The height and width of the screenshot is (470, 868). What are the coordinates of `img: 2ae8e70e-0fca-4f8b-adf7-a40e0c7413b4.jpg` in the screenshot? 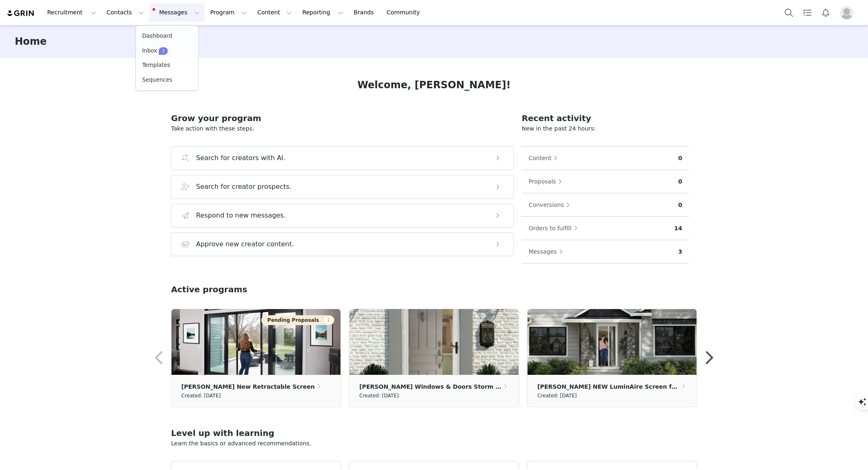 It's located at (434, 342).